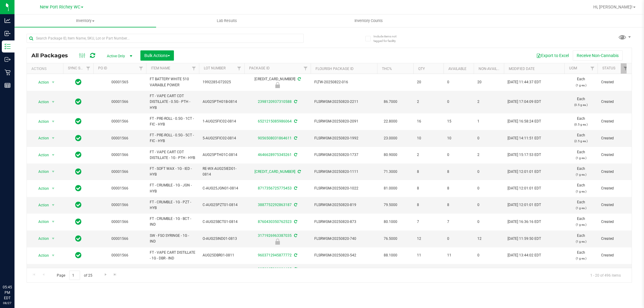 The image size is (644, 308). Describe the element at coordinates (389, 39) in the screenshot. I see `span: Include items not tagged for facility` at that location.